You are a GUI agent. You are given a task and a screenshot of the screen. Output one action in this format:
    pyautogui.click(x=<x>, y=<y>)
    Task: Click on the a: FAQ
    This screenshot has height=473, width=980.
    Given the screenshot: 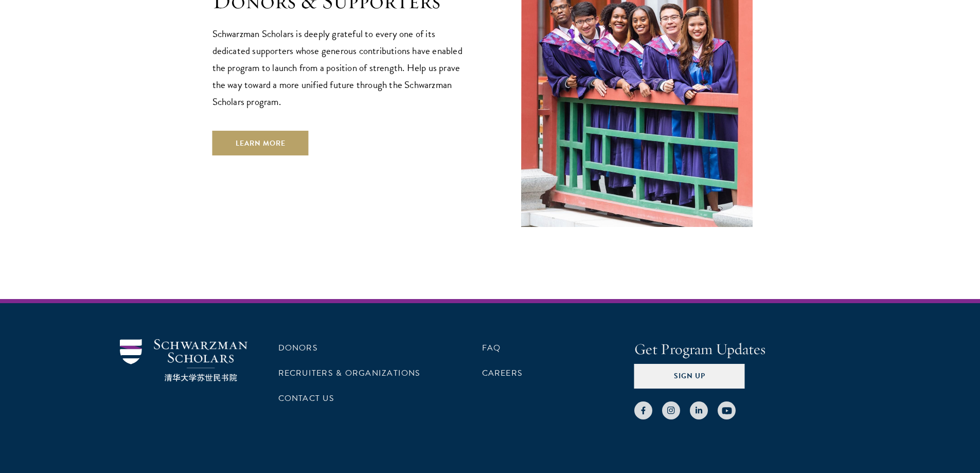 What is the action you would take?
    pyautogui.click(x=492, y=348)
    